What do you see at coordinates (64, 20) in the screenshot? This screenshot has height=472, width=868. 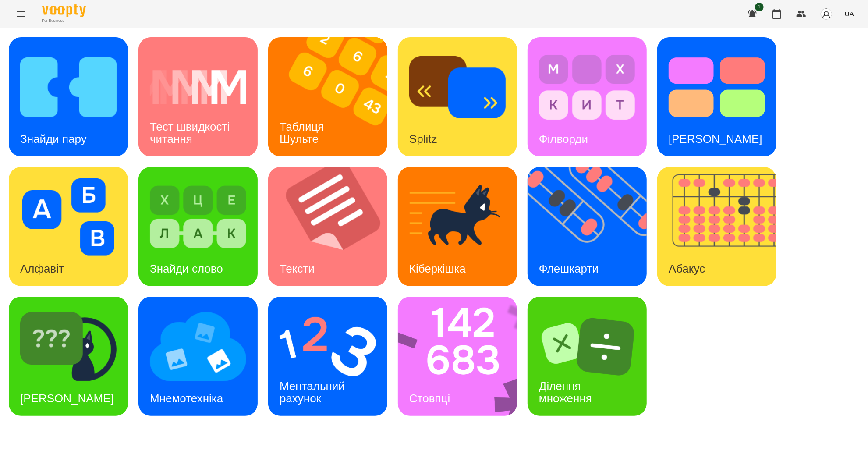 I see `span: For Business` at bounding box center [64, 20].